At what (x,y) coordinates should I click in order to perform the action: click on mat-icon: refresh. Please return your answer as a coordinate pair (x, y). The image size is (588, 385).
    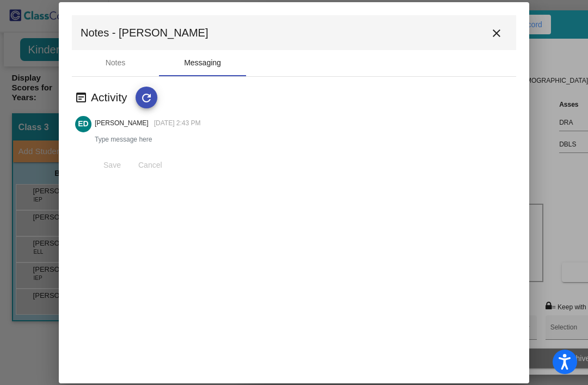
    Looking at the image, I should click on (146, 98).